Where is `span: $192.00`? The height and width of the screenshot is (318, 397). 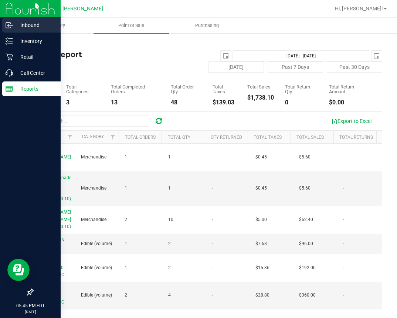
span: $192.00 is located at coordinates (307, 267).